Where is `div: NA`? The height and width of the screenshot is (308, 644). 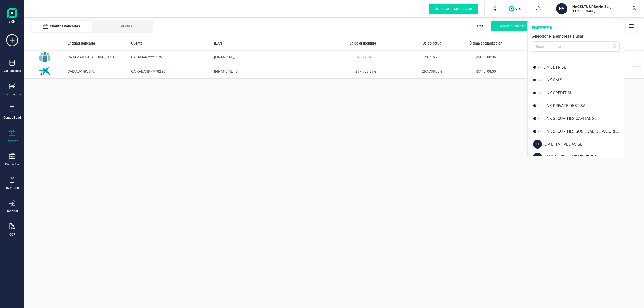
div: NA is located at coordinates (561, 8).